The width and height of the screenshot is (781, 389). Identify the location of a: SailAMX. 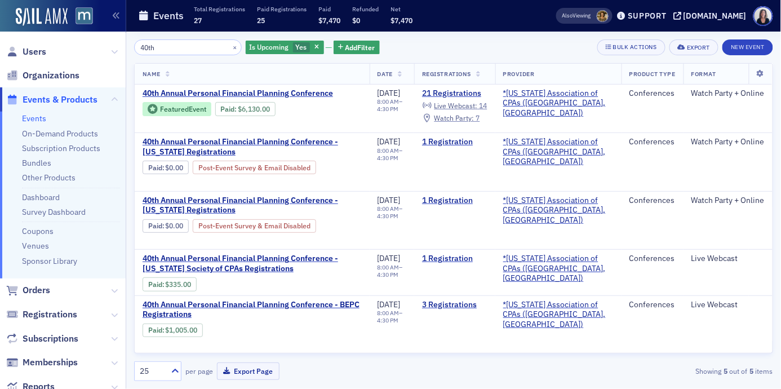
(42, 17).